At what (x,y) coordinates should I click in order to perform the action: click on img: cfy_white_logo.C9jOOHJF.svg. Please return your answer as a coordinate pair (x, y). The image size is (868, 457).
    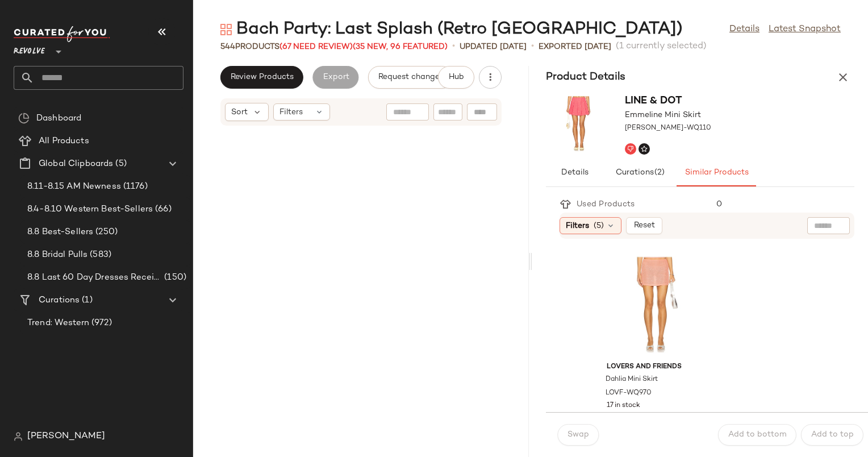
    Looking at the image, I should click on (62, 34).